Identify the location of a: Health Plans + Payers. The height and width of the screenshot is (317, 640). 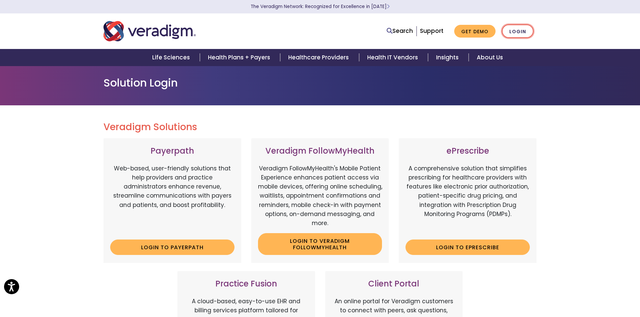
(240, 57).